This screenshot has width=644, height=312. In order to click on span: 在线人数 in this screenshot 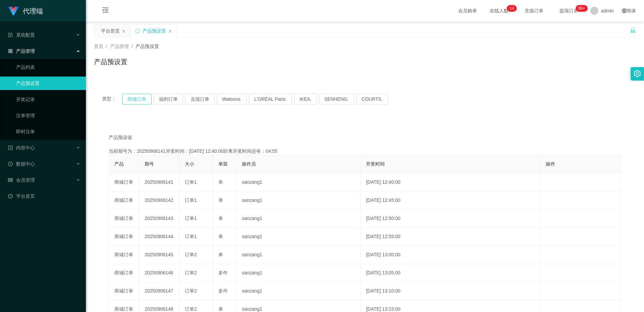, I will do `click(499, 11)`.